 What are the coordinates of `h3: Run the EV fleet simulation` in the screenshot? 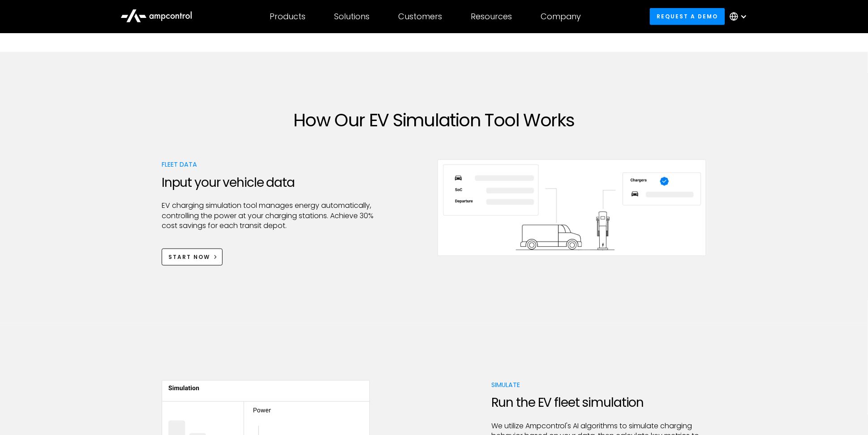 It's located at (599, 403).